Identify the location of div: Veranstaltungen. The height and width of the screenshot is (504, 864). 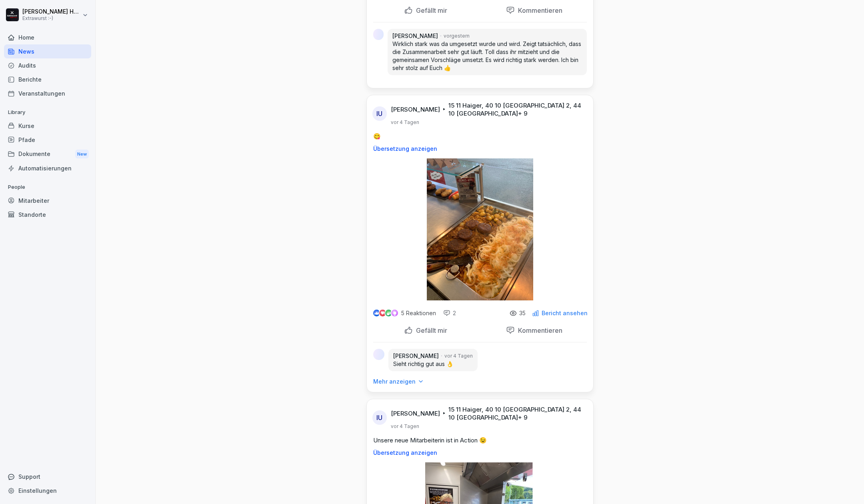
(47, 93).